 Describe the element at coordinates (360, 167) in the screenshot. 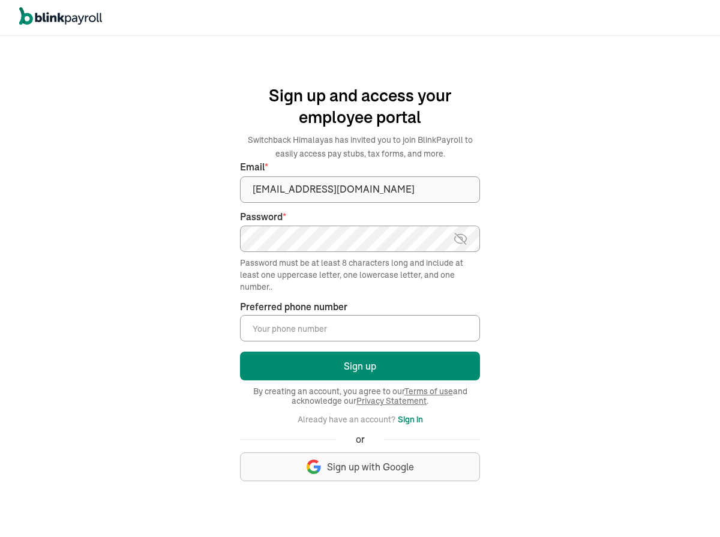

I see `label: Email` at that location.